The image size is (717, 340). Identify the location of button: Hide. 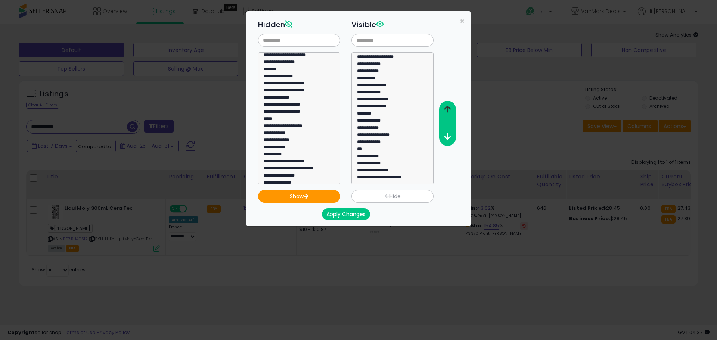
(392, 196).